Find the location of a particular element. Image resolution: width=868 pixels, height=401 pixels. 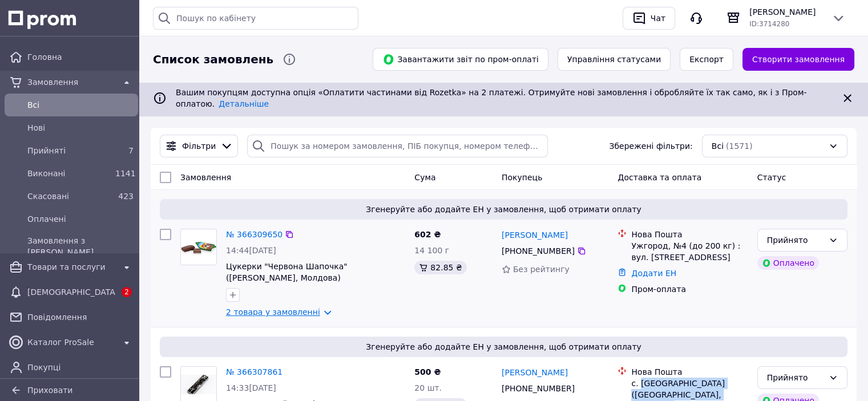

span: Вашим покупцям доступна опція «Оплатити частинами від Rozetka» на 2 платежі. Отримуйте нові замов... is located at coordinates (491, 98).